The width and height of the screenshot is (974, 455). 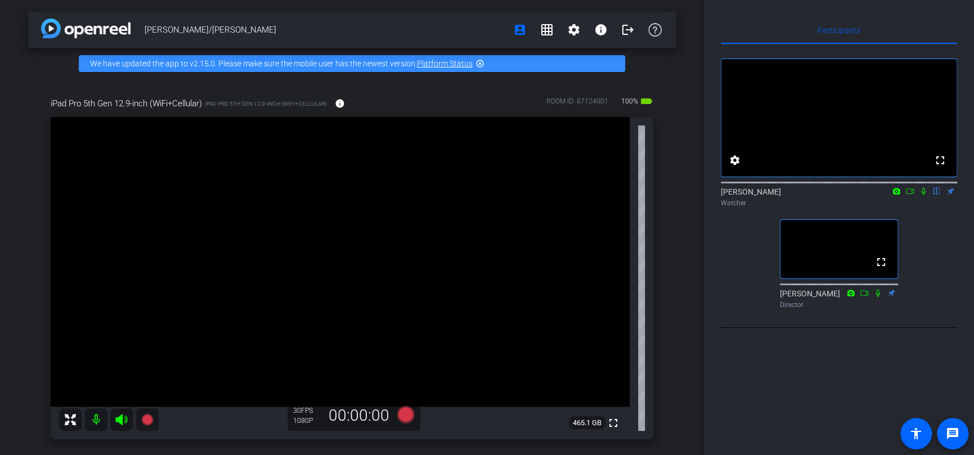 I want to click on a: Platform Status, so click(x=445, y=64).